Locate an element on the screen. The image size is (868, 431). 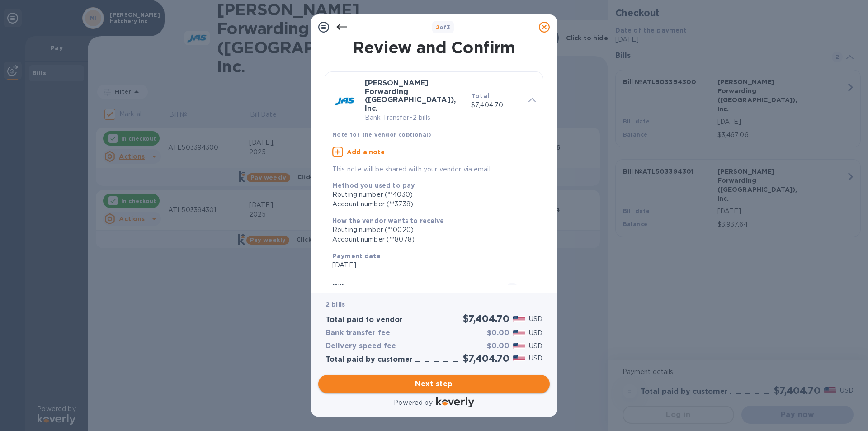
h3: Bank transfer fee is located at coordinates (358, 333).